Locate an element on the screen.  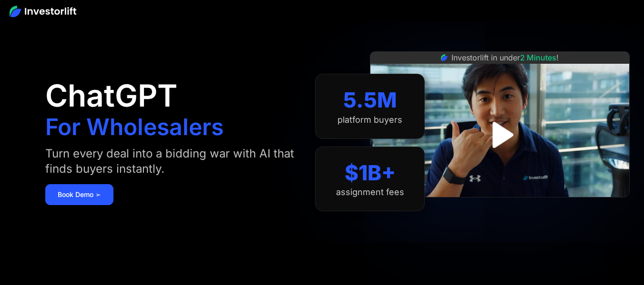
a: Book Demo ➢ is located at coordinates (79, 195).